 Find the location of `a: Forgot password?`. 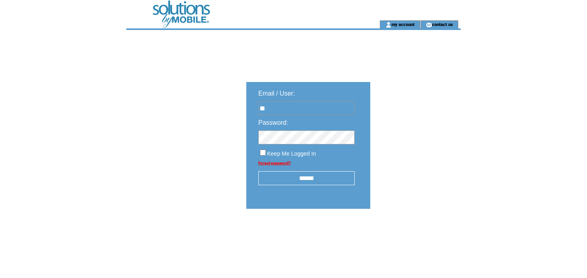

a: Forgot password? is located at coordinates (274, 163).